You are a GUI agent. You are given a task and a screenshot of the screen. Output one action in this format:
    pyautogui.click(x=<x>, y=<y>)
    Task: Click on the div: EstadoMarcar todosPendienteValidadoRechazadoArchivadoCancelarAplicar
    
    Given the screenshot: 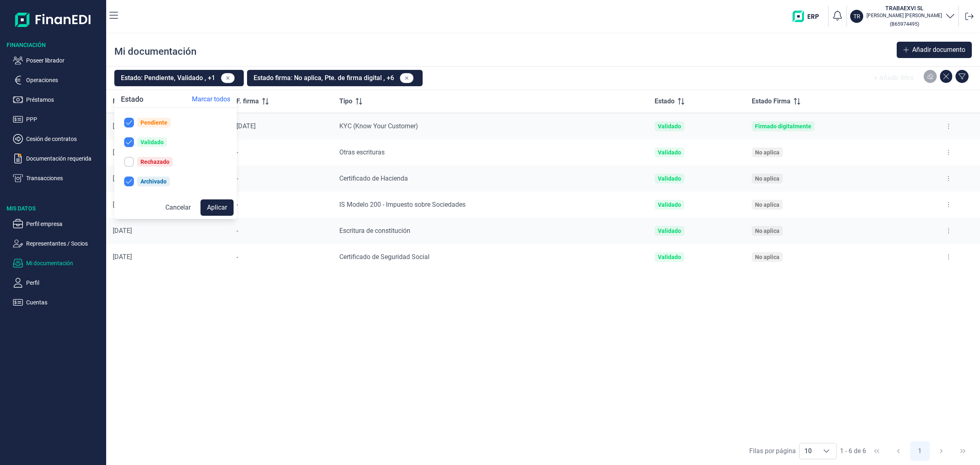 What is the action you would take?
    pyautogui.click(x=176, y=155)
    